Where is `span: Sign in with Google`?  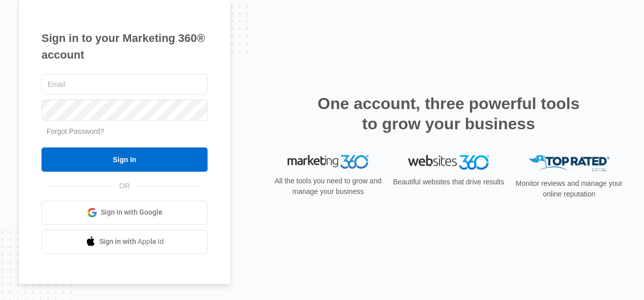
span: Sign in with Google is located at coordinates (131, 212).